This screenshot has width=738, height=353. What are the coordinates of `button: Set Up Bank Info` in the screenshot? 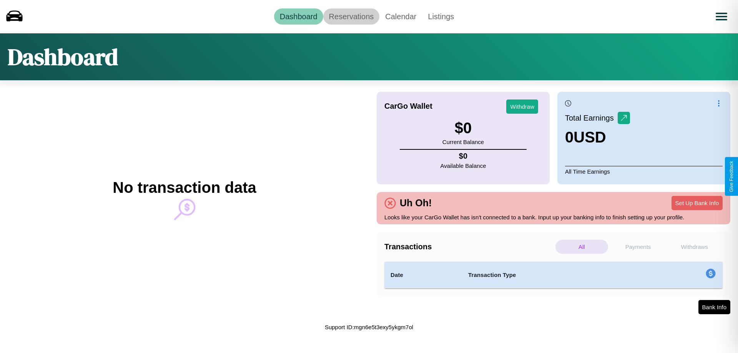 It's located at (697, 203).